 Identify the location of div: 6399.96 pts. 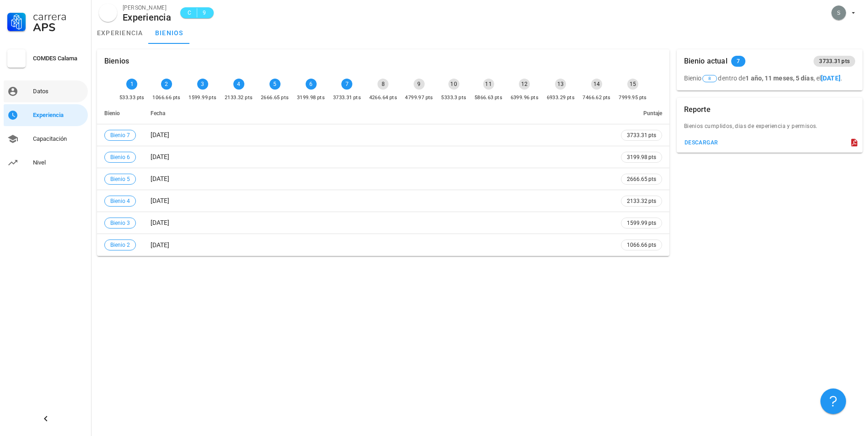
(524, 98).